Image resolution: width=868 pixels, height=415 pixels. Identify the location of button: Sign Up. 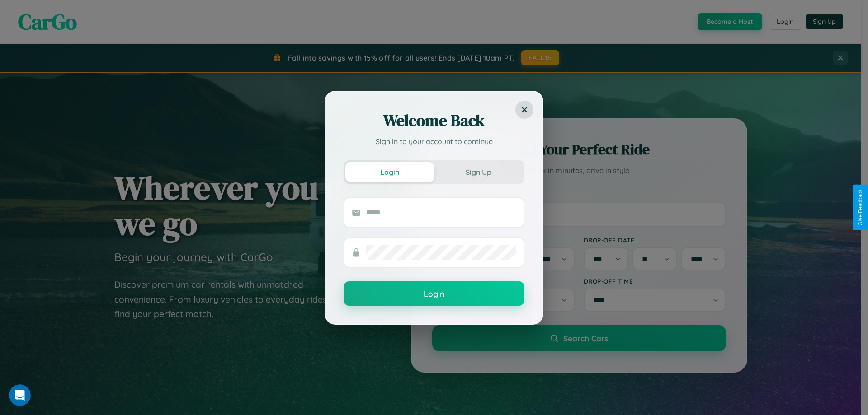
(478, 172).